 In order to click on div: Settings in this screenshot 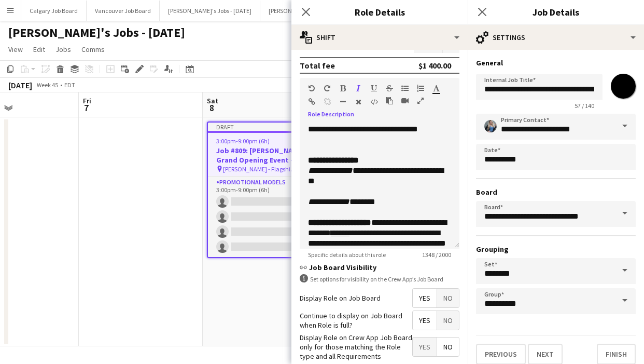, I will do `click(556, 37)`.